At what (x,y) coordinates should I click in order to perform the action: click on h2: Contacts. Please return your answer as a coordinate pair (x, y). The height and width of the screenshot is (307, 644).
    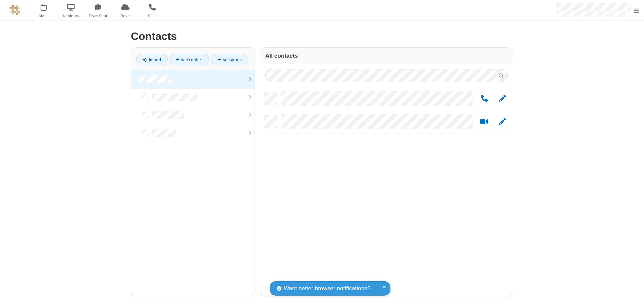
    Looking at the image, I should click on (322, 36).